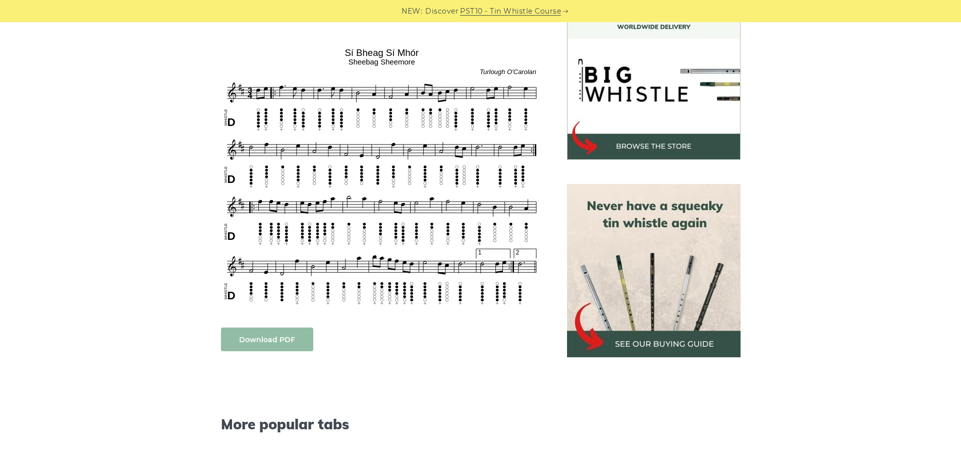 This screenshot has width=961, height=450. Describe the element at coordinates (510, 11) in the screenshot. I see `a: PST10 - Tin Whistle Course` at that location.